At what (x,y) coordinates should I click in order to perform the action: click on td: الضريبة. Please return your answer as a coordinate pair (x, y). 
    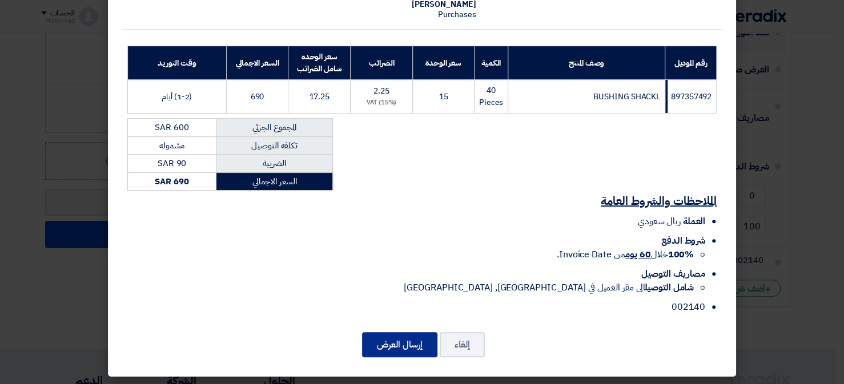
    Looking at the image, I should click on (275, 164).